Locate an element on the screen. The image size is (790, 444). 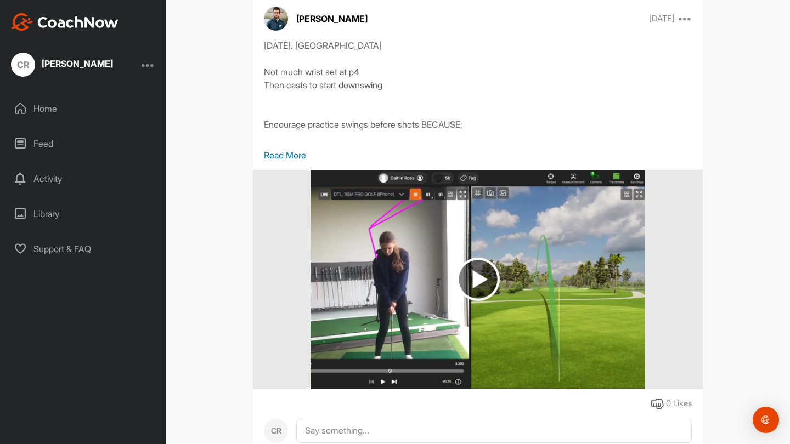
div: Support & FAQ is located at coordinates (83, 249).